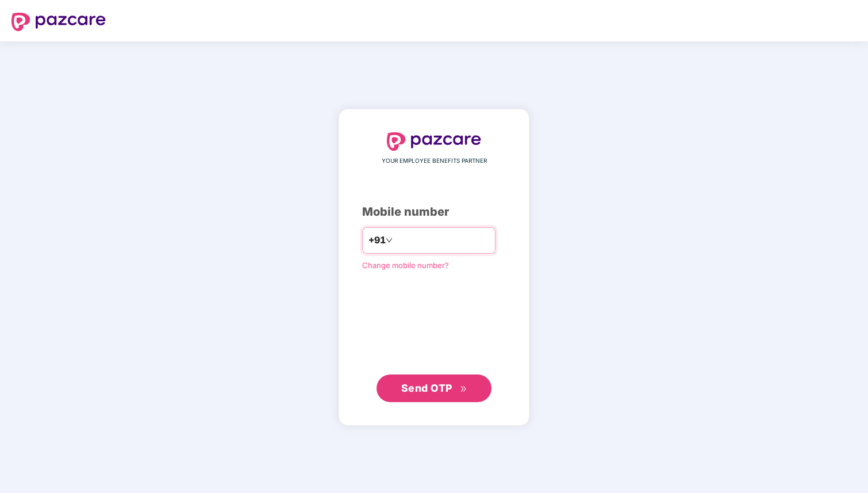 Image resolution: width=868 pixels, height=493 pixels. What do you see at coordinates (434, 212) in the screenshot?
I see `div: Mobile number` at bounding box center [434, 212].